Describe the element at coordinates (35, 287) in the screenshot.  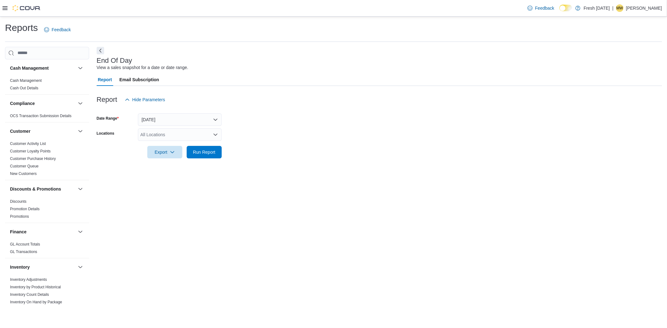
I see `span: Inventory by Product Historical` at that location.